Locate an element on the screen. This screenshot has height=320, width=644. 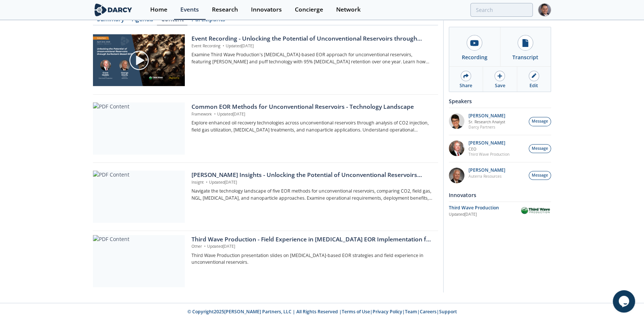
a: Transcript is located at coordinates (525, 47).